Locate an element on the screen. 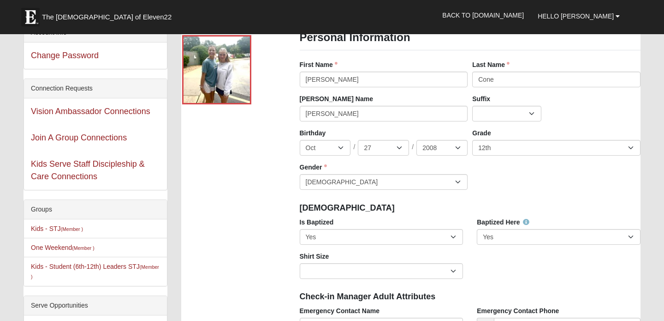 Image resolution: width=664 pixels, height=321 pixels. a: Join A Group Connections is located at coordinates (79, 138).